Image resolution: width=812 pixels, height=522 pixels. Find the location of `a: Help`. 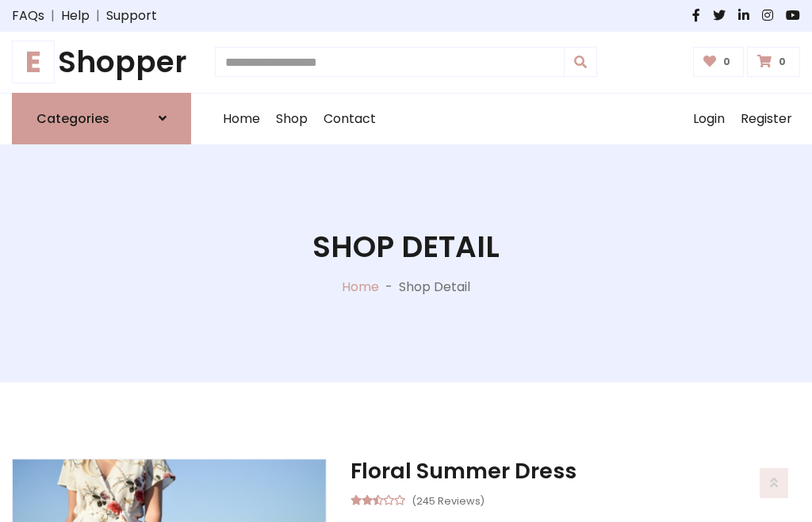

a: Help is located at coordinates (75, 16).